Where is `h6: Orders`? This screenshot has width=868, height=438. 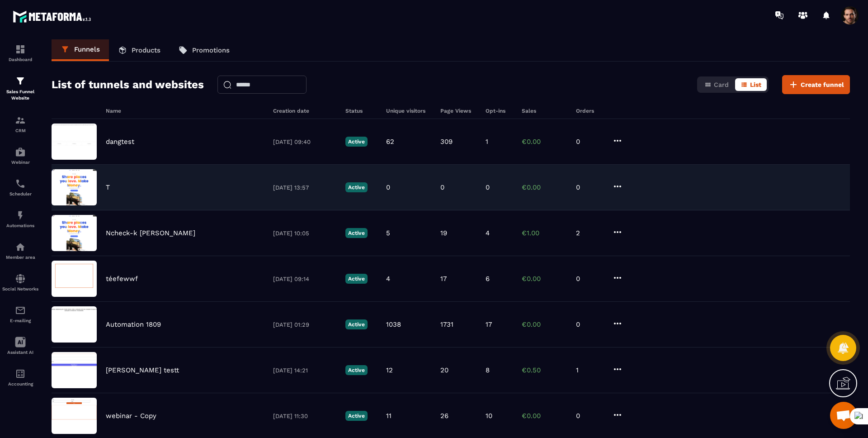 h6: Orders is located at coordinates (590, 111).